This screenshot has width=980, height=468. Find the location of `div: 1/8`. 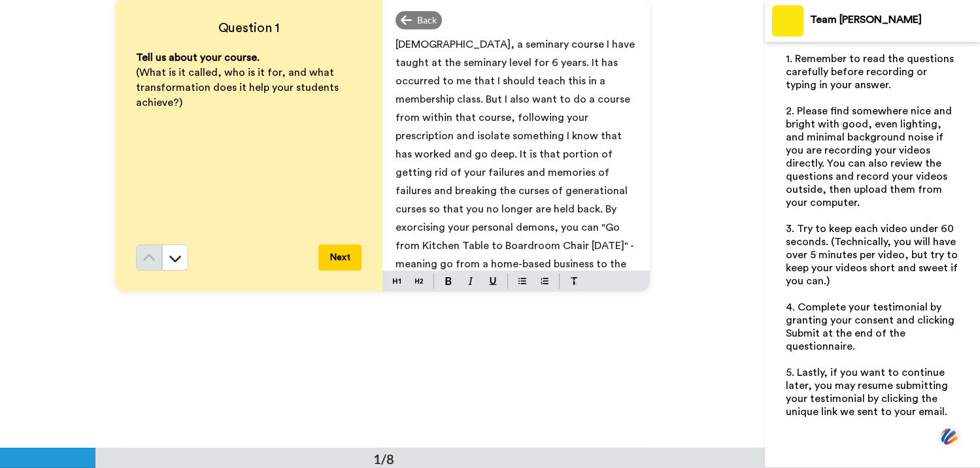

div: 1/8 is located at coordinates (384, 459).